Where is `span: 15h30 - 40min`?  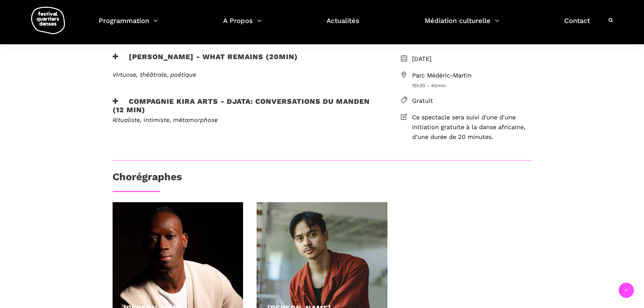 span: 15h30 - 40min is located at coordinates (472, 85).